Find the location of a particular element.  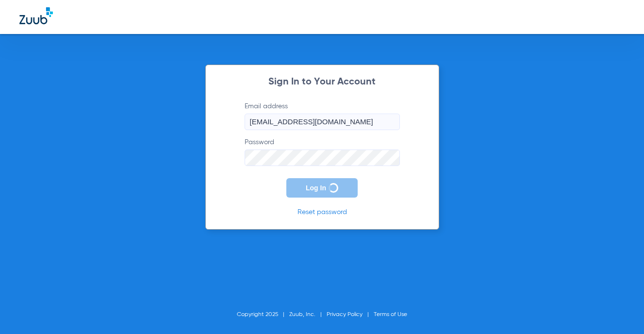

li: Zuub, Inc. is located at coordinates (308, 315).